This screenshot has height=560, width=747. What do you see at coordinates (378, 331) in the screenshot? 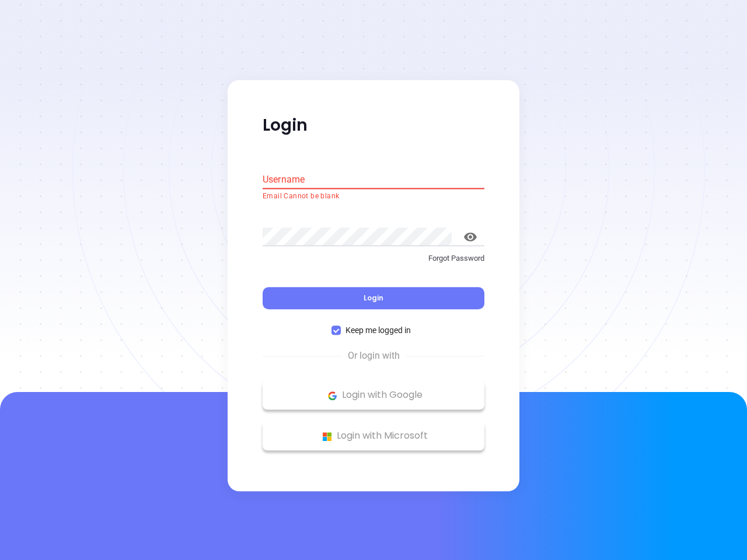
I see `span: Keep me logged in` at bounding box center [378, 331].